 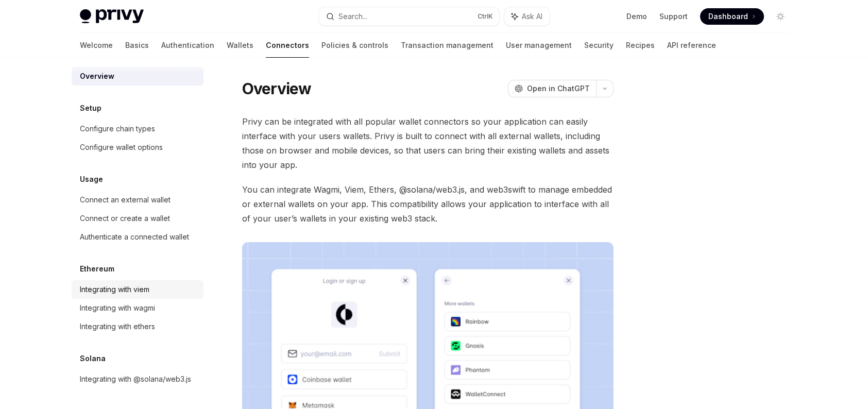 What do you see at coordinates (691, 45) in the screenshot?
I see `a: API reference` at bounding box center [691, 45].